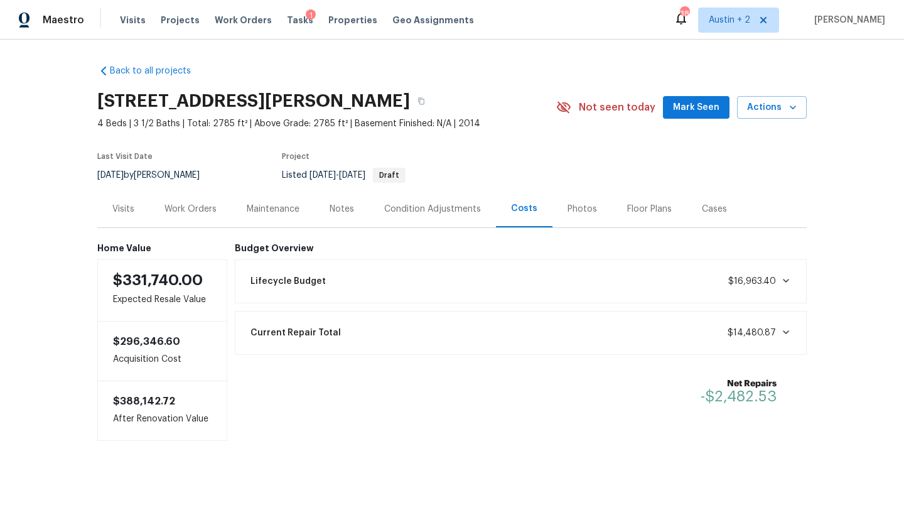  I want to click on span: $331,740.00, so click(158, 280).